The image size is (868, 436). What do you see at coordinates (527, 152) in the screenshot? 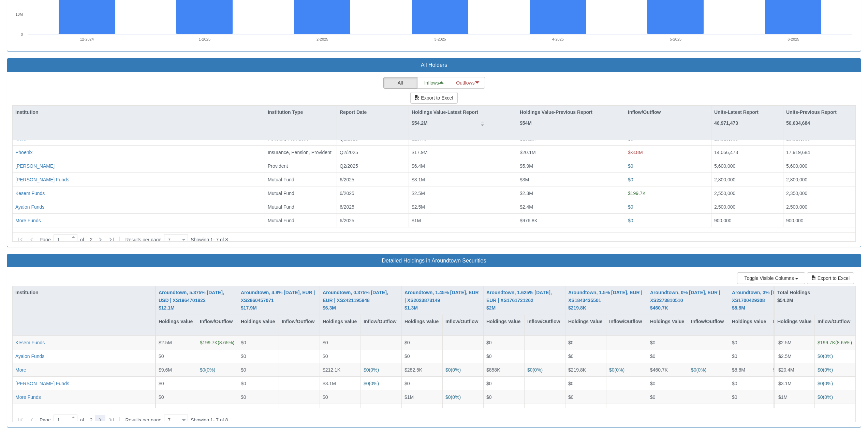
I see `span: $20.1M` at bounding box center [527, 152].